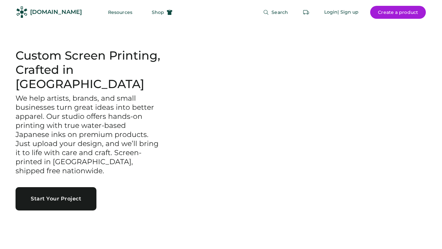 The width and height of the screenshot is (442, 249). What do you see at coordinates (398, 12) in the screenshot?
I see `button: Create a product` at bounding box center [398, 12].